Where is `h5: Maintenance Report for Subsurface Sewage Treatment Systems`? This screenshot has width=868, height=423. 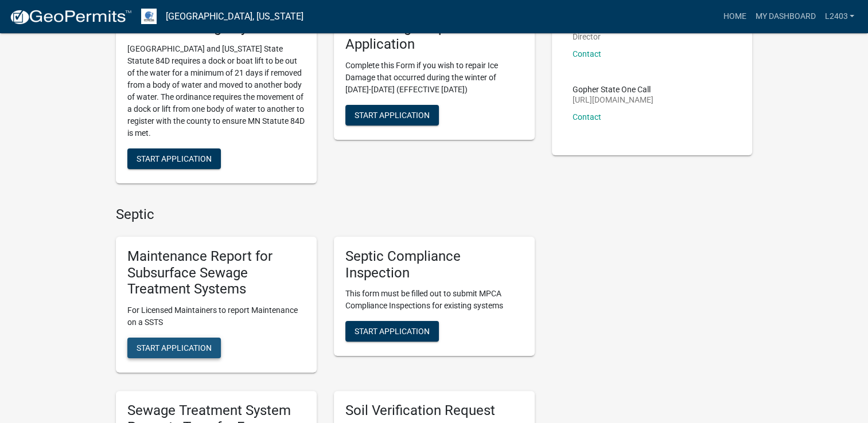
h5: Maintenance Report for Subsurface Sewage Treatment Systems is located at coordinates (216, 273).